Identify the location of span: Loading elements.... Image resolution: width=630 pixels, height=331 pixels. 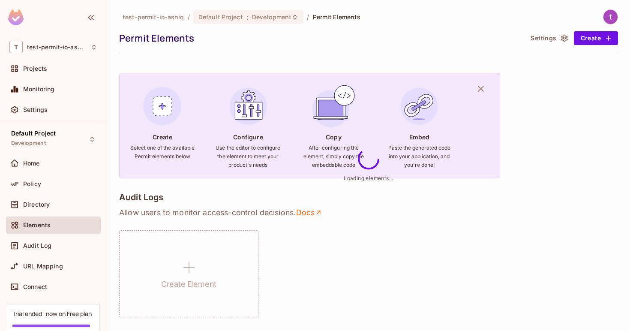
(368, 178).